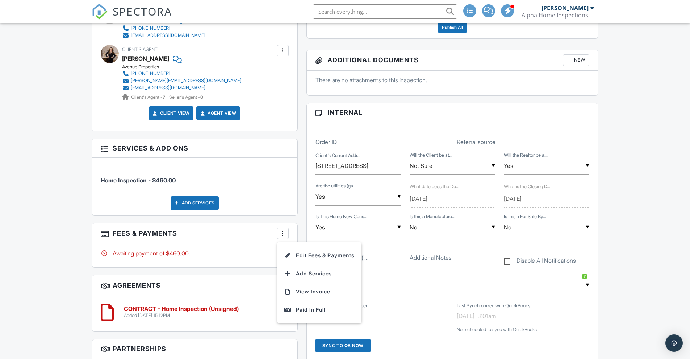 The height and width of the screenshot is (359, 690). Describe the element at coordinates (525, 217) in the screenshot. I see `label: Is this a For Sale By Owner or Off Market Transaction?` at that location.